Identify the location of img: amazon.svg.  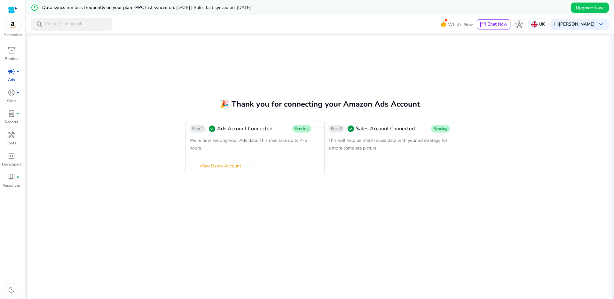
(13, 25).